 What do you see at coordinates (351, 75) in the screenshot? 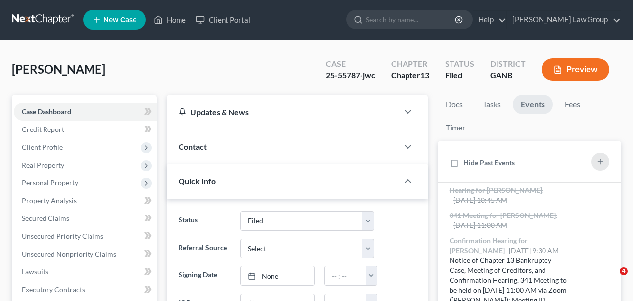
I see `div: 25-55787-jwc` at bounding box center [351, 75].